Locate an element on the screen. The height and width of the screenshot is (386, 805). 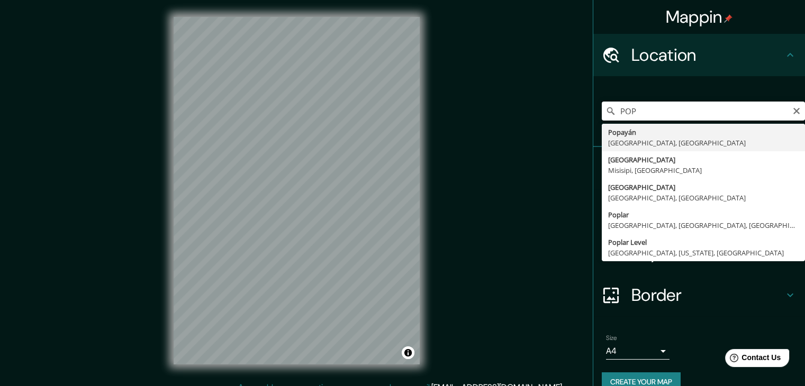
div: Pins is located at coordinates (699, 168).